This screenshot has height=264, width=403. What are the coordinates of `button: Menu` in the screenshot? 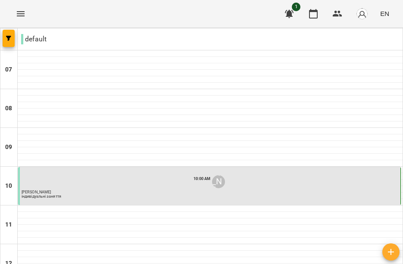 It's located at (21, 14).